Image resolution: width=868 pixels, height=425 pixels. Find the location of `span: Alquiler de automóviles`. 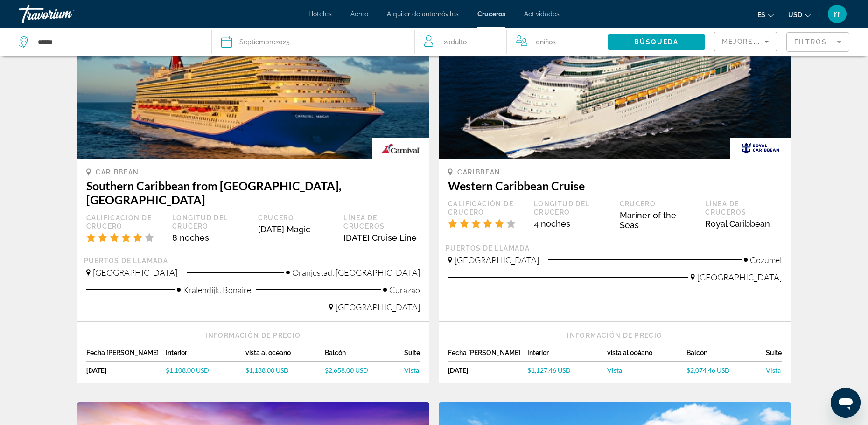

span: Alquiler de automóviles is located at coordinates (423, 14).